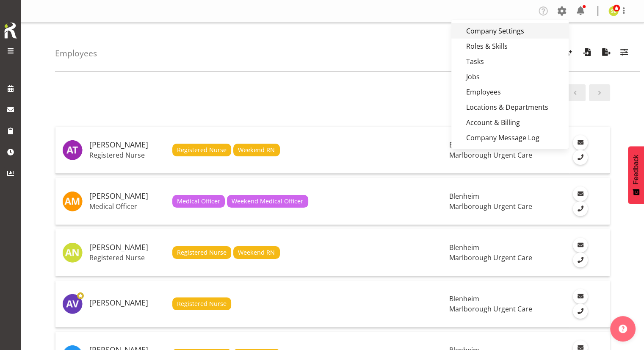 The height and width of the screenshot is (350, 644). I want to click on a: Account & Billing, so click(510, 123).